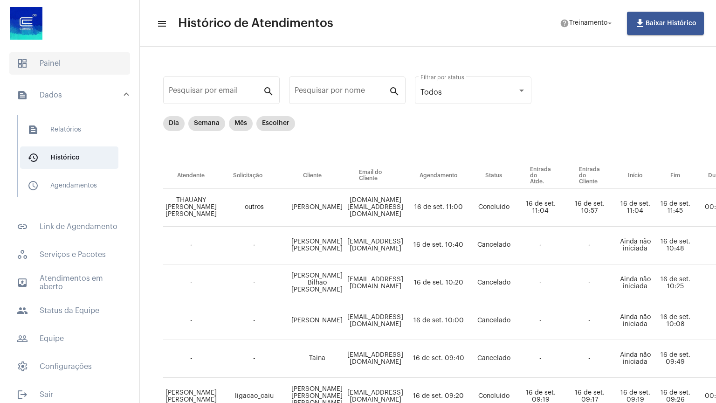 This screenshot has width=716, height=403. Describe the element at coordinates (69, 130) in the screenshot. I see `span: Relatórios` at that location.